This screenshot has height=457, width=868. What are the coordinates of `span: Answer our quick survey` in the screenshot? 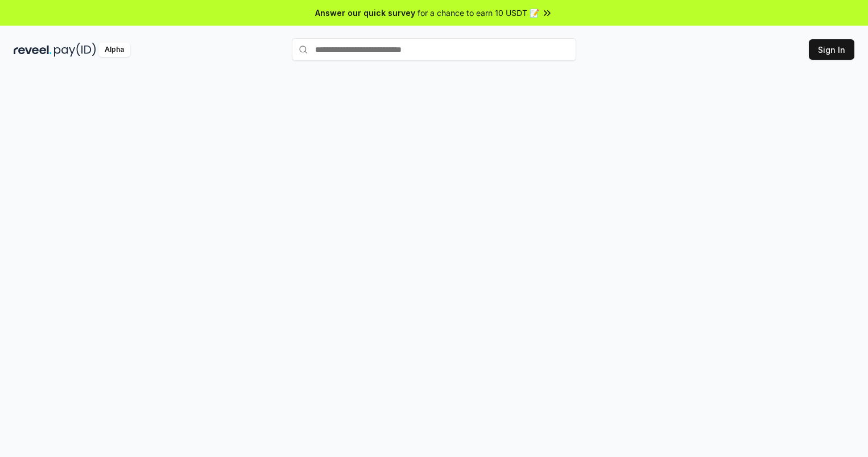 It's located at (366, 12).